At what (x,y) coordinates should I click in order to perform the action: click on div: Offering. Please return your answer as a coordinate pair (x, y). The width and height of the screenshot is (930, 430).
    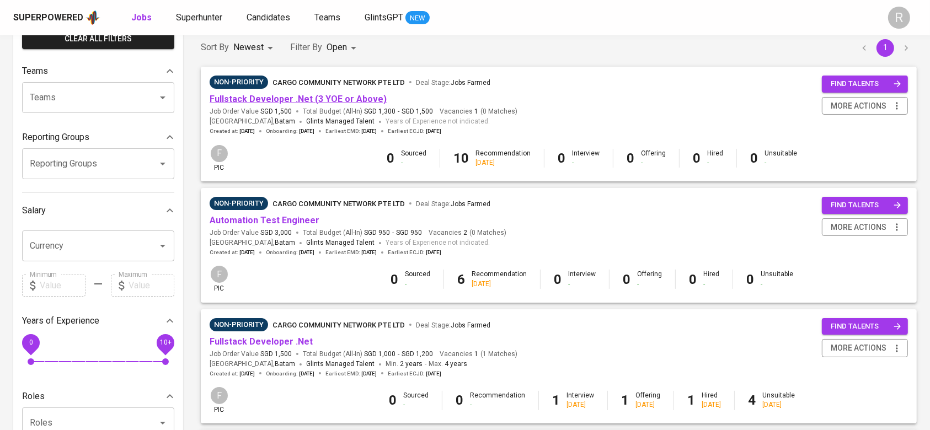
    Looking at the image, I should click on (649, 279).